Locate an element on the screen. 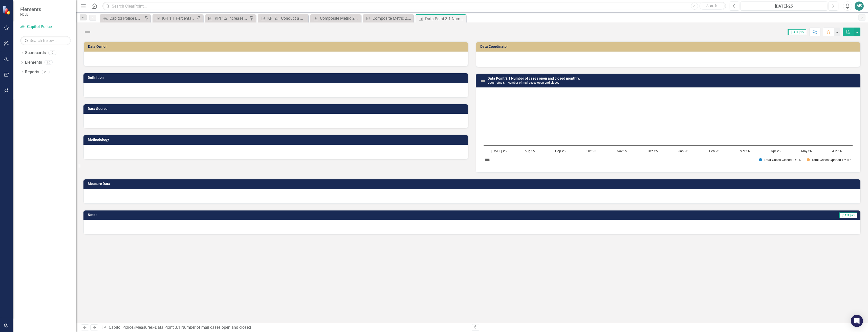 The image size is (868, 332). h3: Data Owner is located at coordinates (276, 46).